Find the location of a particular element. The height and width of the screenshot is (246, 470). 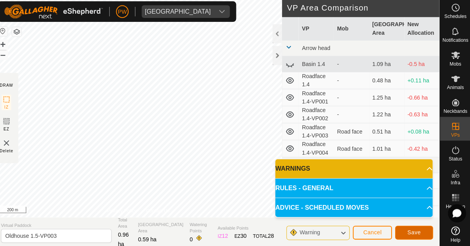

p-accordion-header: ADVICE - SCHEDULED MOVES is located at coordinates (355, 206).